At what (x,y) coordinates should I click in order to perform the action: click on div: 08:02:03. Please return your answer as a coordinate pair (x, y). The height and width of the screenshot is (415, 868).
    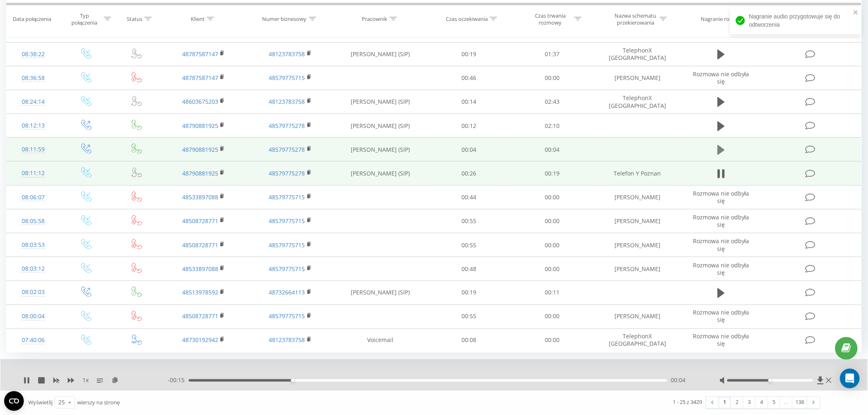
    Looking at the image, I should click on (33, 292).